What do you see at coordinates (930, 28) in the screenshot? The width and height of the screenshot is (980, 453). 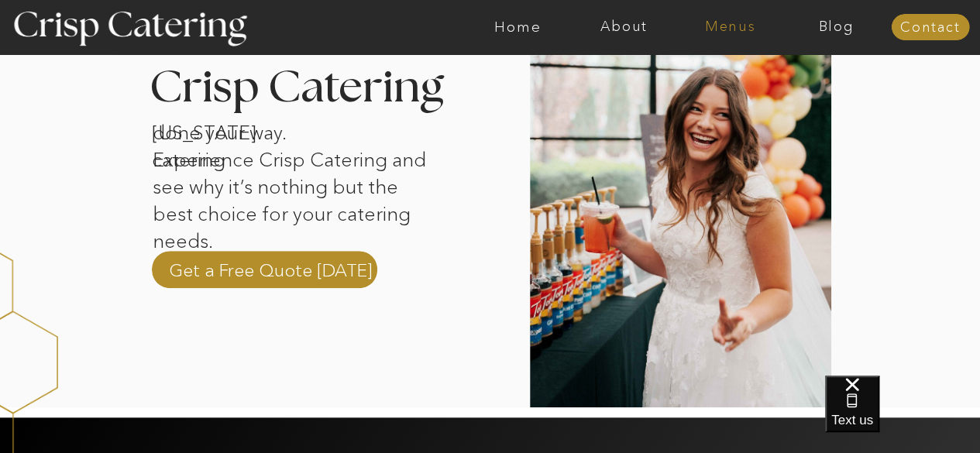 I see `nav: Contact` at bounding box center [930, 28].